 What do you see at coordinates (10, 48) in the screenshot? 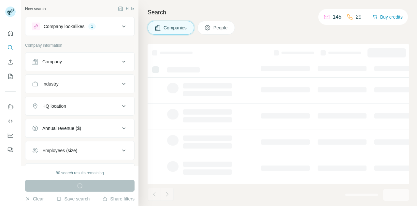
I see `button: Search` at bounding box center [10, 48].